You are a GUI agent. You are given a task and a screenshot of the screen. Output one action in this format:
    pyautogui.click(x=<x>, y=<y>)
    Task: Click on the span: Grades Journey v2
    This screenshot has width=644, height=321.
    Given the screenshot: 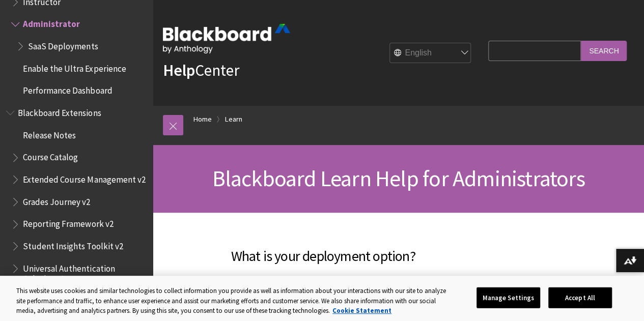 What is the action you would take?
    pyautogui.click(x=56, y=200)
    